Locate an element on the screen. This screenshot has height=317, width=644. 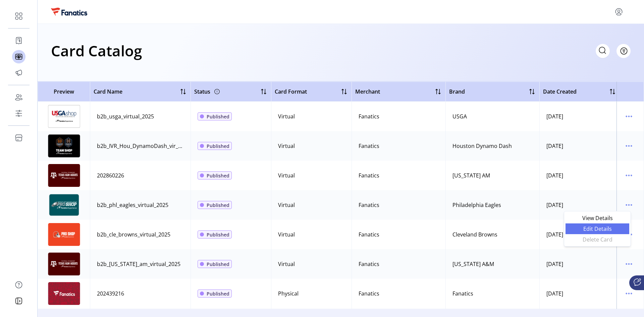
div: Houston Dynamo Dash is located at coordinates (483, 146).